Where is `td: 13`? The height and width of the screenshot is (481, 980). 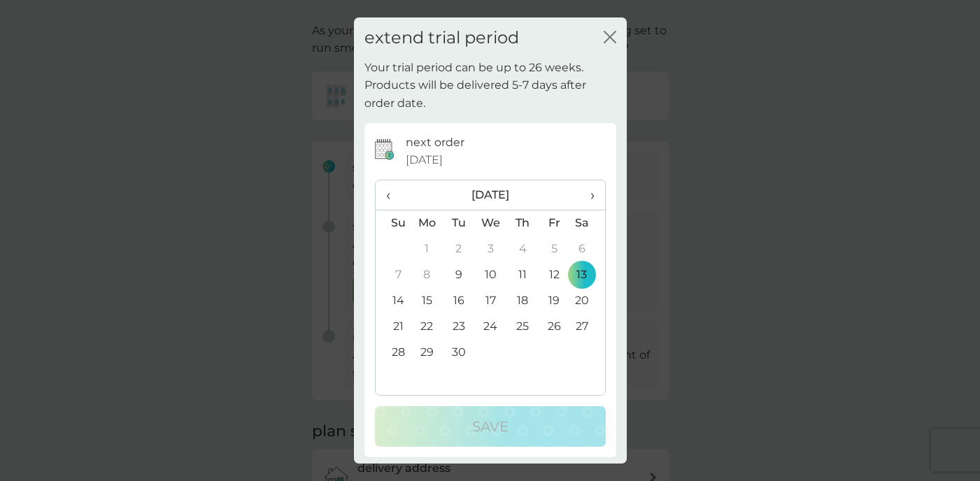 td: 13 is located at coordinates (587, 275).